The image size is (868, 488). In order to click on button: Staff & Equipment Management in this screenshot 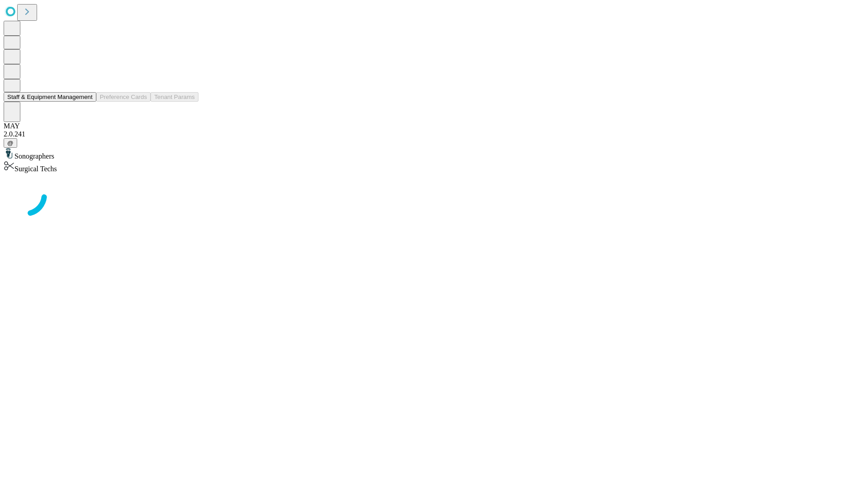, I will do `click(50, 97)`.